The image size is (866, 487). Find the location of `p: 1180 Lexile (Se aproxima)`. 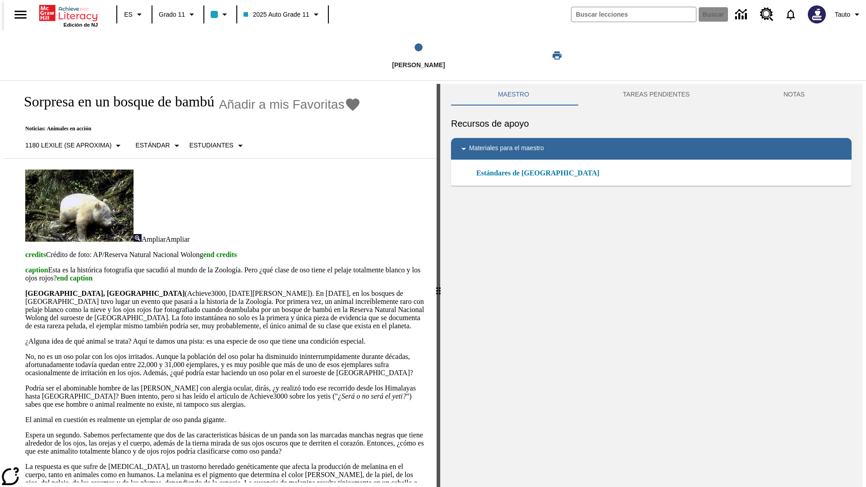

p: 1180 Lexile (Se aproxima) is located at coordinates (68, 145).